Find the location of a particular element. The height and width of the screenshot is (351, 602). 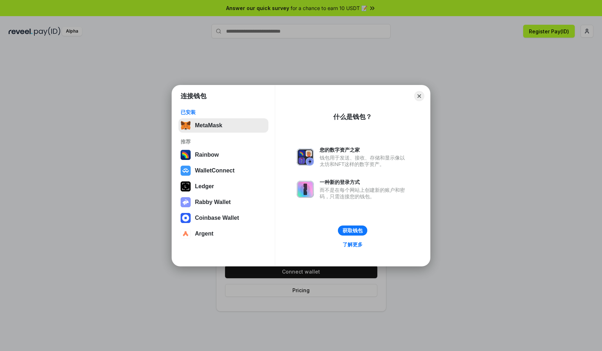

div: 已安装 is located at coordinates (223, 112).